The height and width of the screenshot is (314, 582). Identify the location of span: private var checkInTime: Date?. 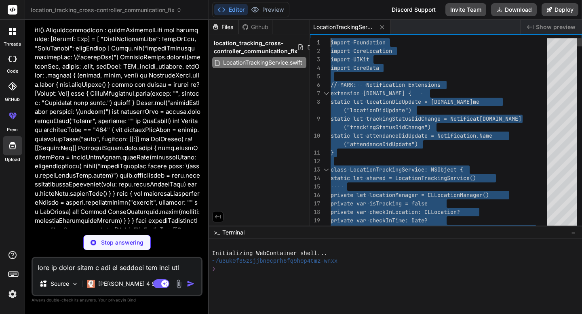
(379, 221).